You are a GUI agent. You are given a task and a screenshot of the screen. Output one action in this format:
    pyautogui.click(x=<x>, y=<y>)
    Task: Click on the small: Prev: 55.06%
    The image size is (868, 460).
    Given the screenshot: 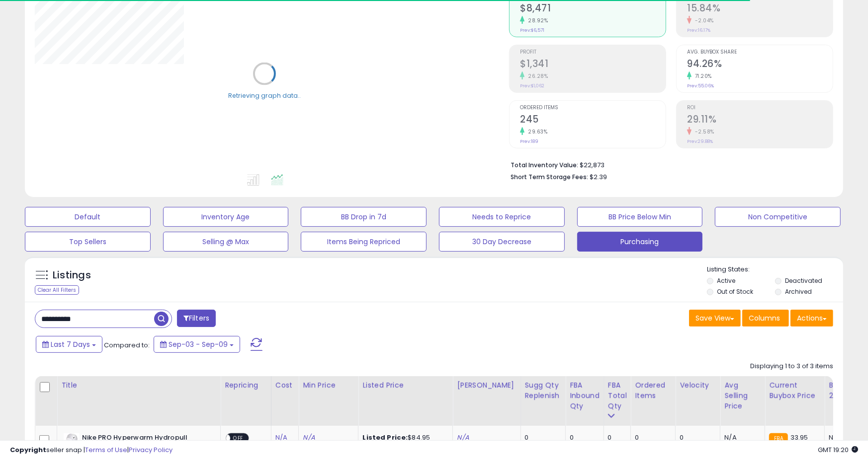 What is the action you would take?
    pyautogui.click(x=700, y=86)
    